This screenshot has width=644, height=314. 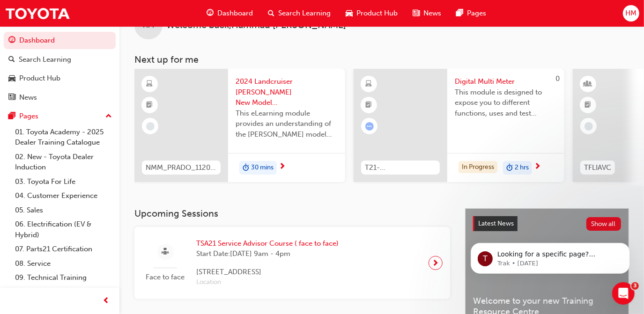 I want to click on a: guage-iconDashboard, so click(x=229, y=13).